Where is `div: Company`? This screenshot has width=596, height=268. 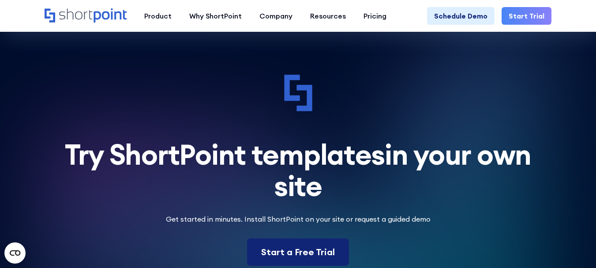 div: Company is located at coordinates (276, 16).